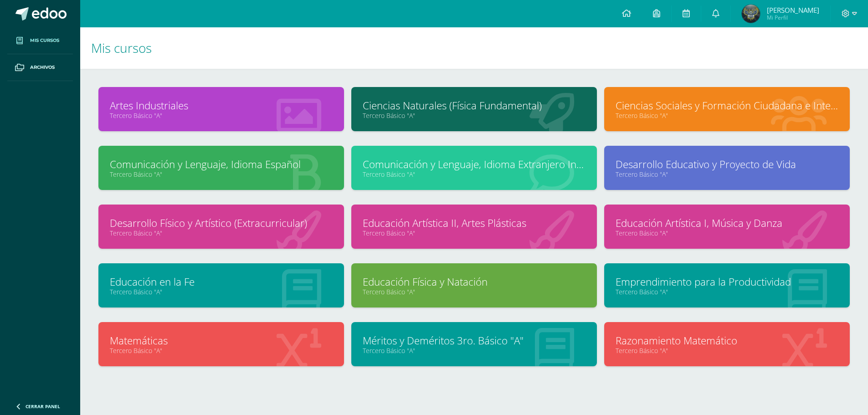  I want to click on a: Educación Artística I, Música y Danza, so click(727, 223).